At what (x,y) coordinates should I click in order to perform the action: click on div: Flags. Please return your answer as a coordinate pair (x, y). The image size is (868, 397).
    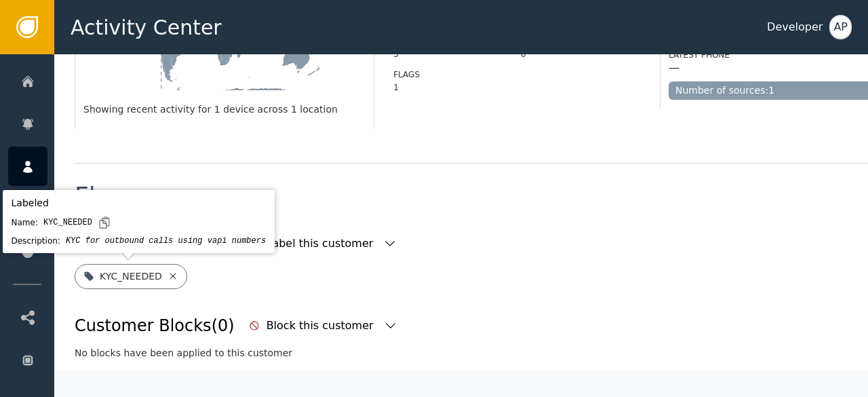
    Looking at the image, I should click on (106, 196).